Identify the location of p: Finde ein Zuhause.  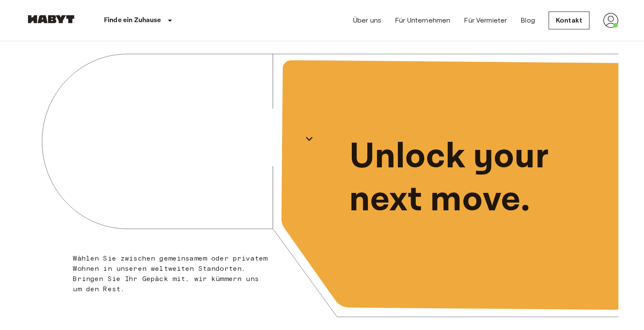
(132, 21).